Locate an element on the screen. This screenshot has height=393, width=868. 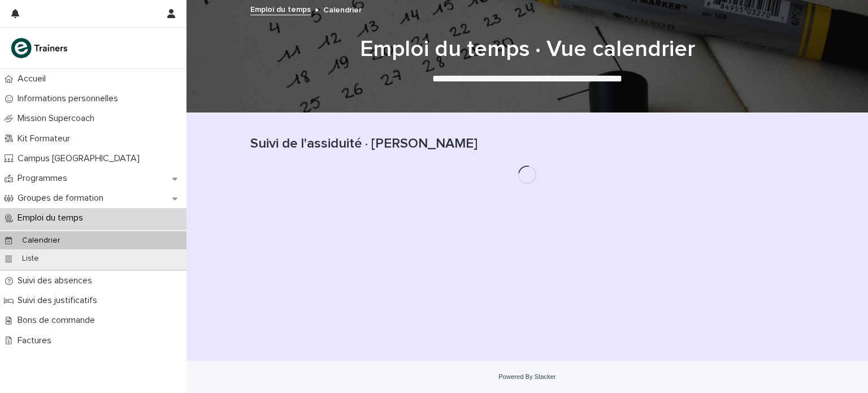
p: Groupes de formation is located at coordinates (63, 198).